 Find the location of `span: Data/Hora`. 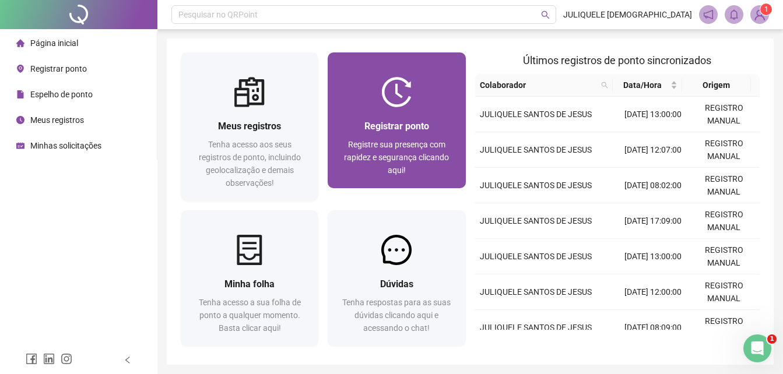

span: Data/Hora is located at coordinates (642, 85).